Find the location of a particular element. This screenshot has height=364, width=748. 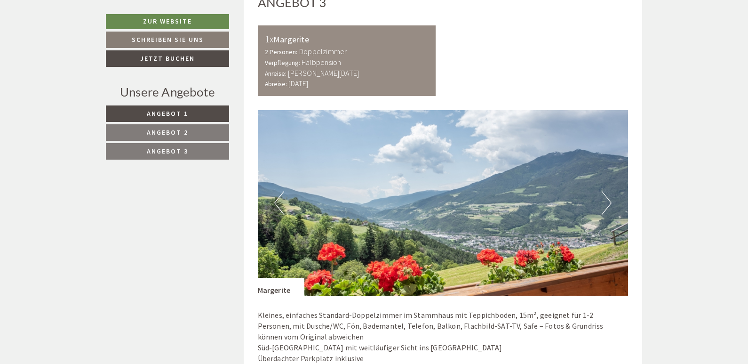

a: Zur Website is located at coordinates (168, 22).